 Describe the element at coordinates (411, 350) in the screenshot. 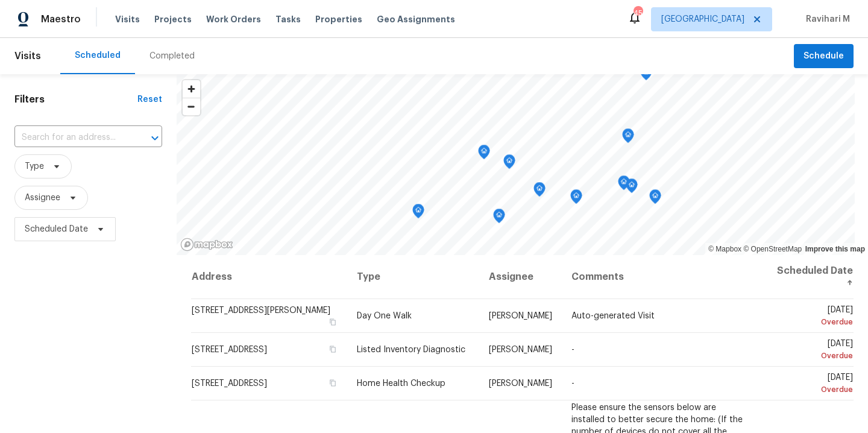

I see `span: Listed Inventory Diagnostic` at that location.